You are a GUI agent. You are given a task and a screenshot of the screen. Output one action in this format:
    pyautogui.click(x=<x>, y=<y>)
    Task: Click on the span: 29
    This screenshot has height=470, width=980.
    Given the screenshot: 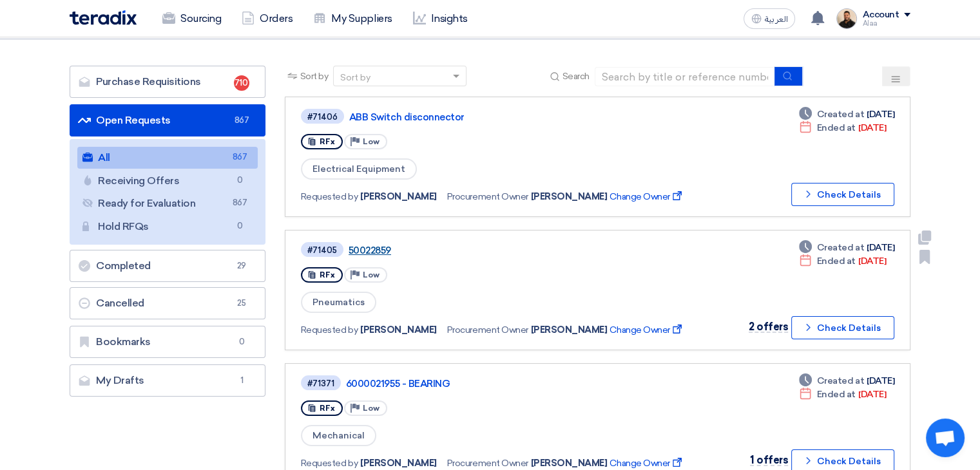 What is the action you would take?
    pyautogui.click(x=242, y=266)
    